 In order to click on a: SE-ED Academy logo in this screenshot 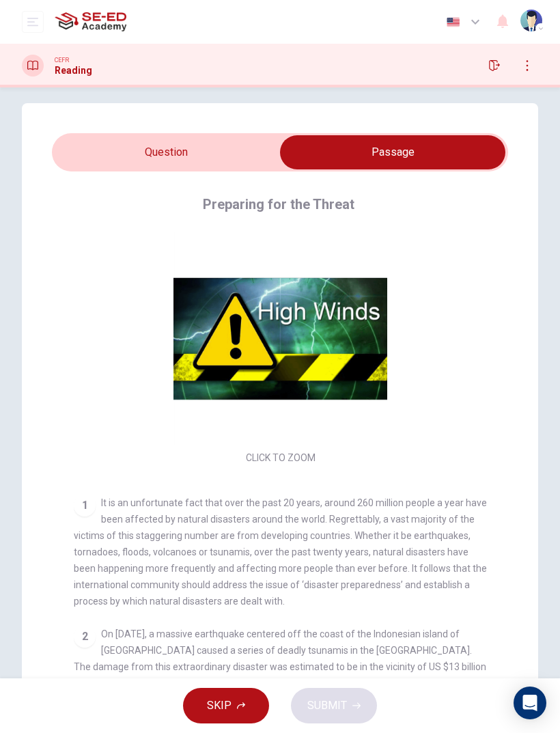, I will do `click(90, 22)`.